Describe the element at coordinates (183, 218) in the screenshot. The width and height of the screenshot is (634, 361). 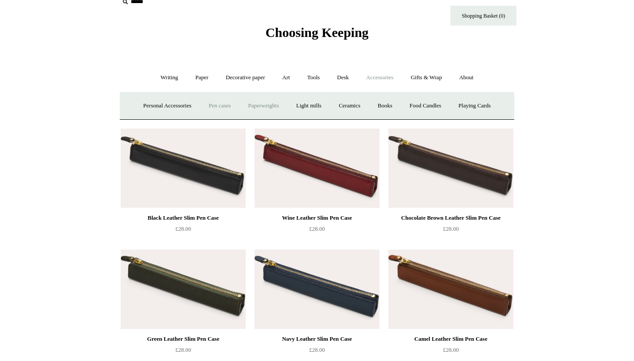
I see `div: Black Leather Slim Pen Case` at that location.